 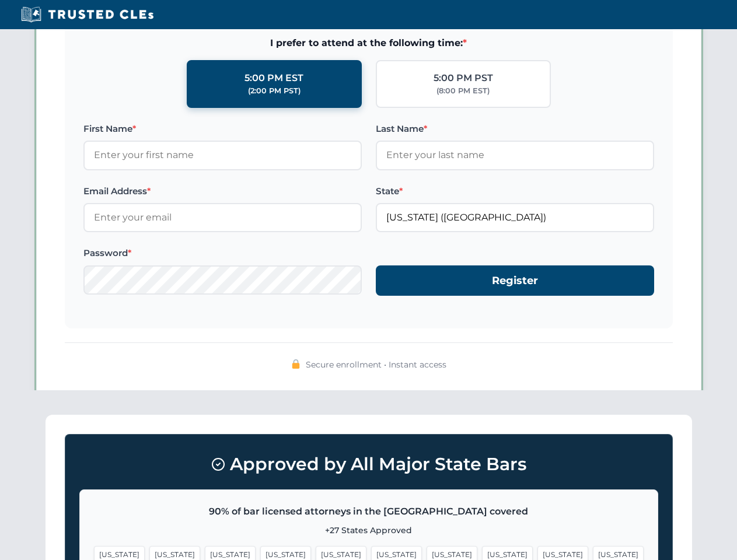 What do you see at coordinates (515, 191) in the screenshot?
I see `label: State` at bounding box center [515, 191].